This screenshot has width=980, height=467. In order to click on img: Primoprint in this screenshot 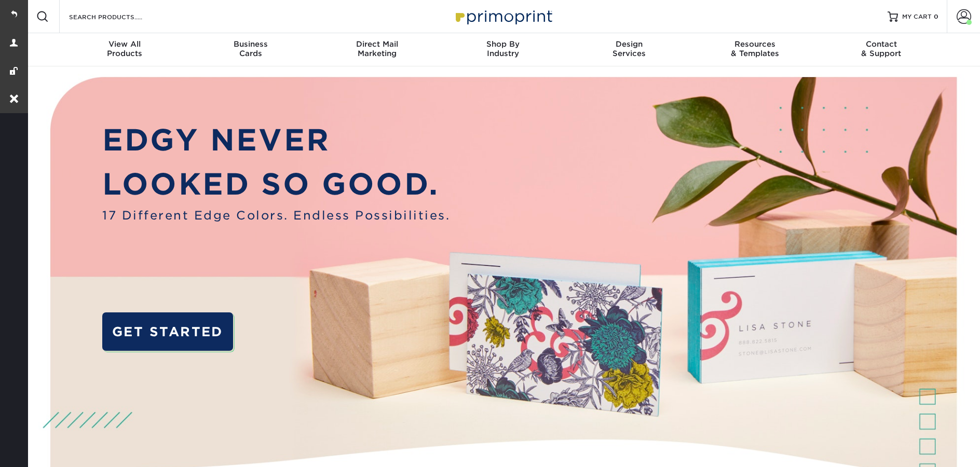, I will do `click(503, 16)`.